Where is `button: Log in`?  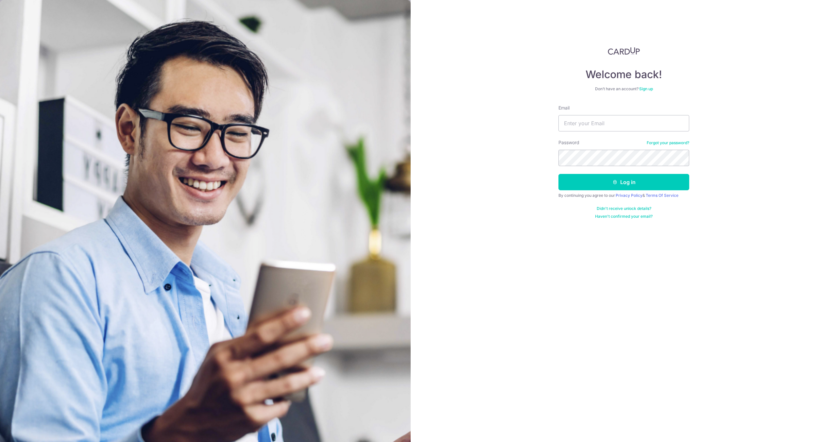
button: Log in is located at coordinates (624, 182).